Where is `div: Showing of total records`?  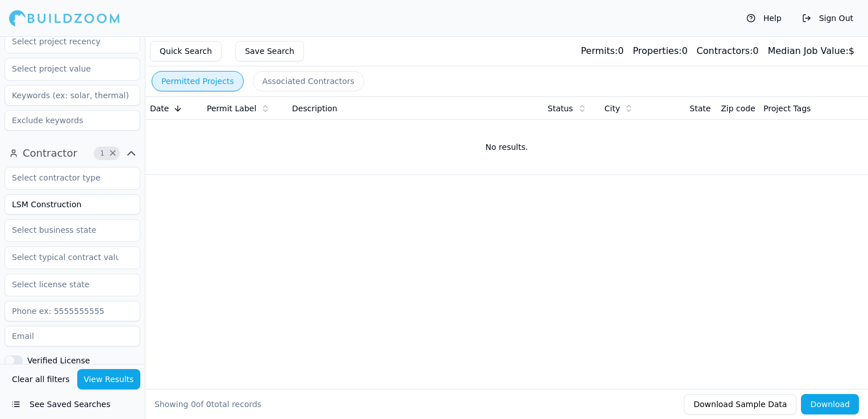
div: Showing of total records is located at coordinates (208, 404).